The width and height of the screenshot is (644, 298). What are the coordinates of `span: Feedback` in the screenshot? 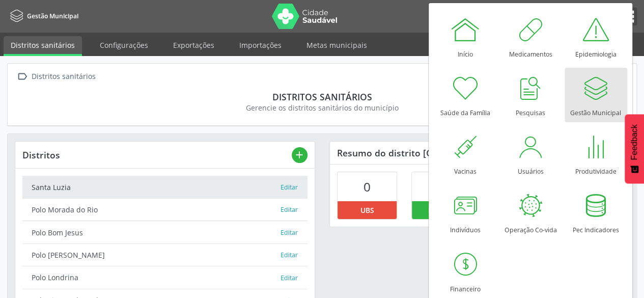 It's located at (634, 142).